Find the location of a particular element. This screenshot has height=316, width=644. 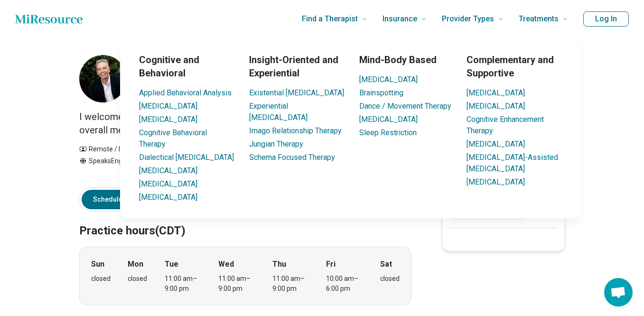

strong: Tue is located at coordinates (171, 264).